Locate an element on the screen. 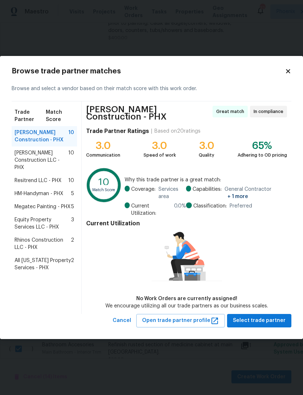  span: HM-Handyman - PHX is located at coordinates (39, 194).